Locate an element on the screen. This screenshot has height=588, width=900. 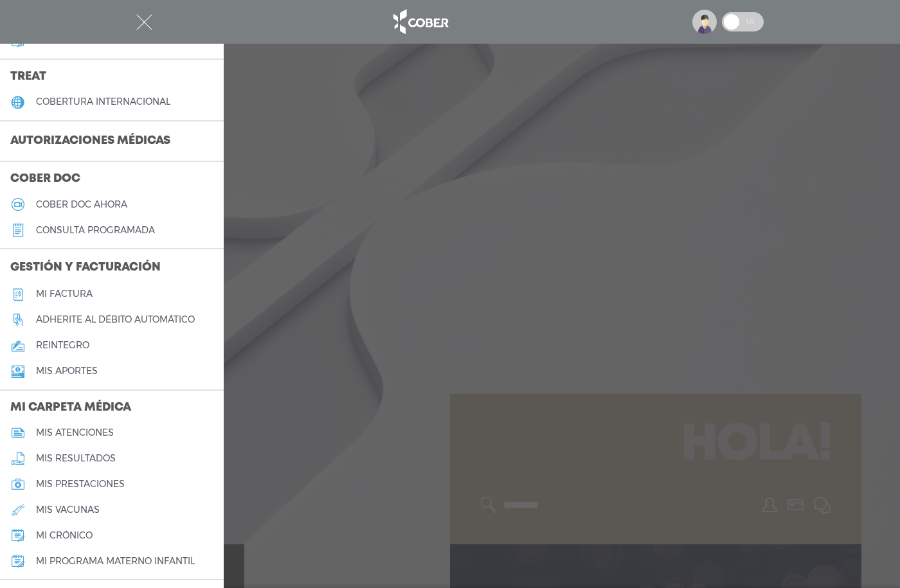
h5: mis resultados is located at coordinates (76, 458).